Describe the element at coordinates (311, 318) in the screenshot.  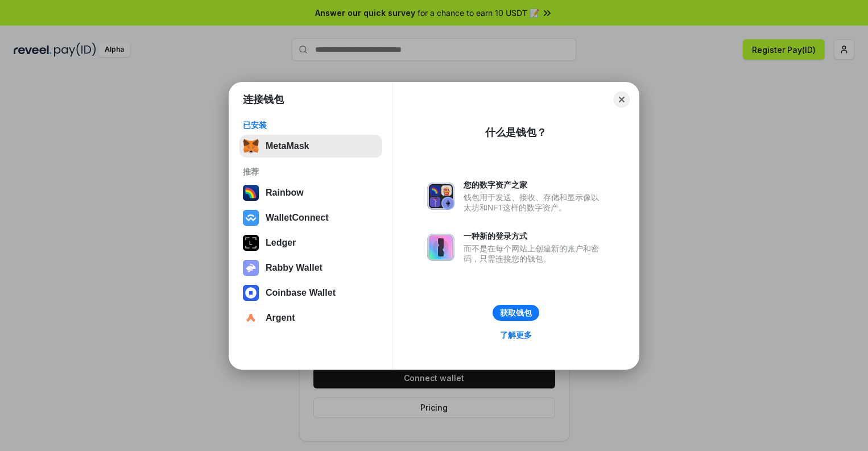
I see `button: Argent` at that location.